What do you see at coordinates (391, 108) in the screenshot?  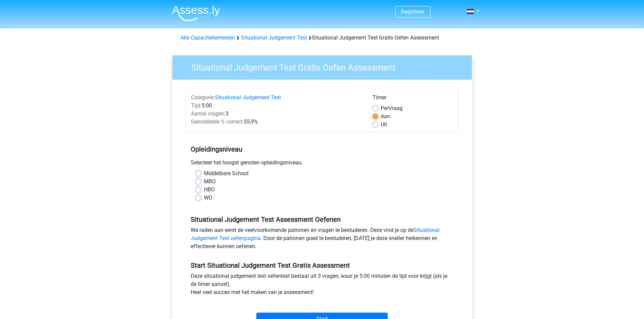 I see `label: Vraag` at bounding box center [391, 108].